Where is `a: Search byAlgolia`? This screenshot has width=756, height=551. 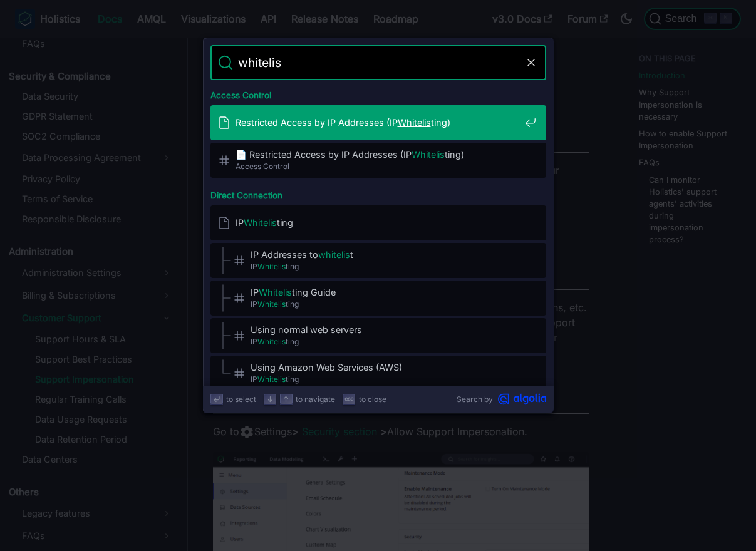
a: Search byAlgolia is located at coordinates (501, 399).